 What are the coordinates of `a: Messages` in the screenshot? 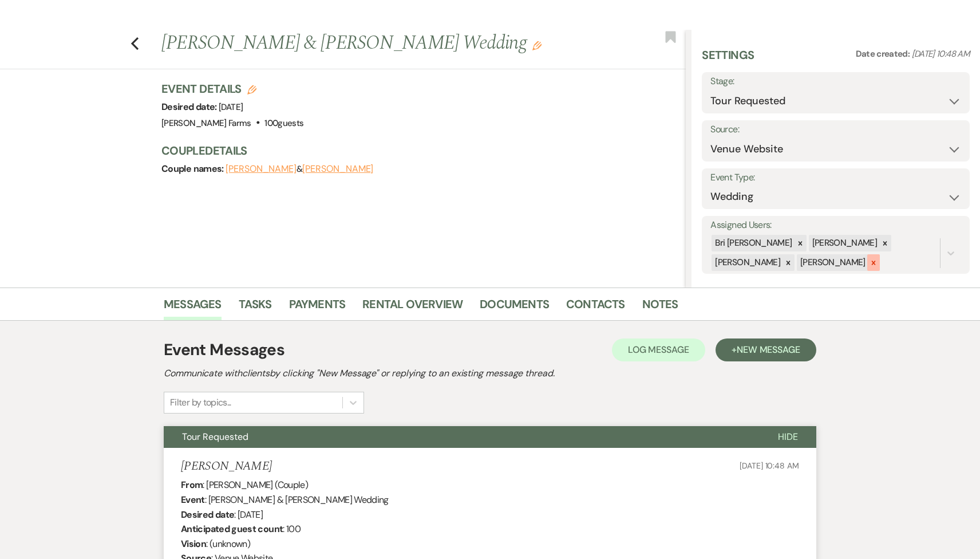 It's located at (192, 307).